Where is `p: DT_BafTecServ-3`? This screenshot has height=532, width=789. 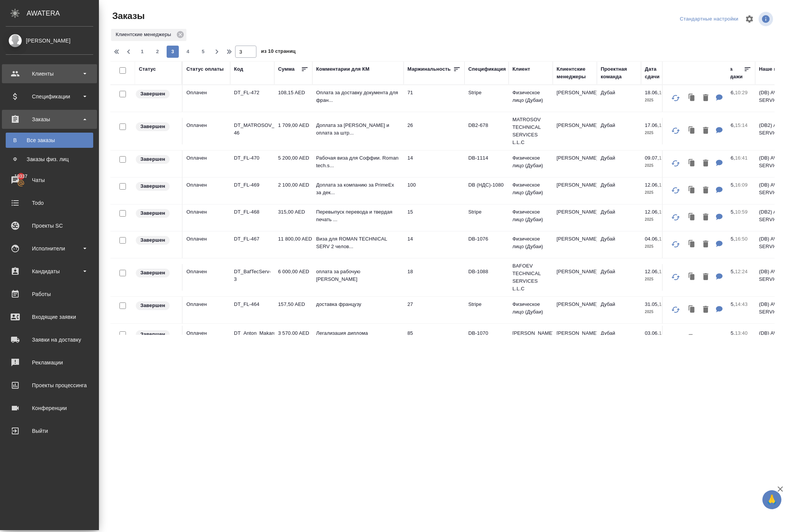 p: DT_BafTecServ-3 is located at coordinates (253, 276).